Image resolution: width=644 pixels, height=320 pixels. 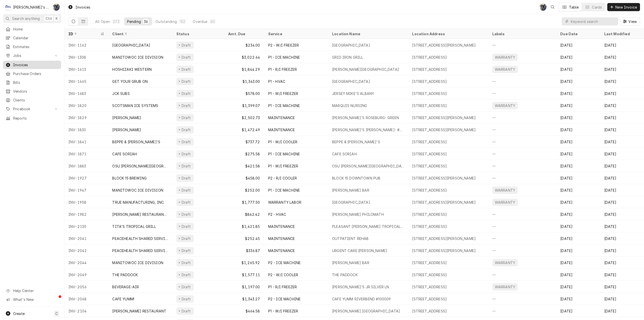 What do you see at coordinates (277, 81) in the screenshot?
I see `div: P1 - HVAC` at bounding box center [277, 81].